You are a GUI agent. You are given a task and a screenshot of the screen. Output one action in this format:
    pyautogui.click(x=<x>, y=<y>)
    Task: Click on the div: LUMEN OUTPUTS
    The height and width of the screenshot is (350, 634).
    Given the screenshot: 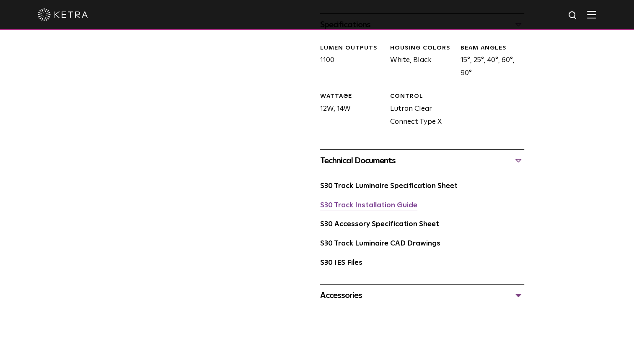 What is the action you would take?
    pyautogui.click(x=352, y=48)
    